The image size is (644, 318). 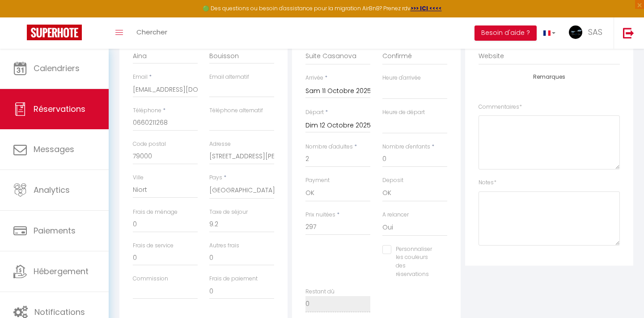 I want to click on label: Nombre d'adultes, so click(x=329, y=147).